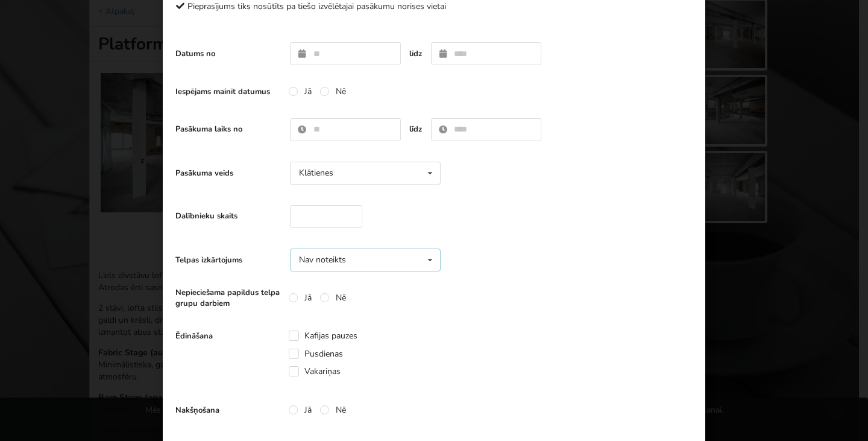 This screenshot has width=868, height=441. What do you see at coordinates (323, 336) in the screenshot?
I see `label: Kafijas pauzes` at bounding box center [323, 336].